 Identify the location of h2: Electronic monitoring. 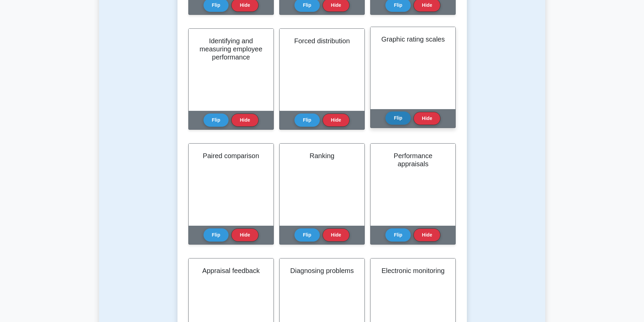
(413, 271).